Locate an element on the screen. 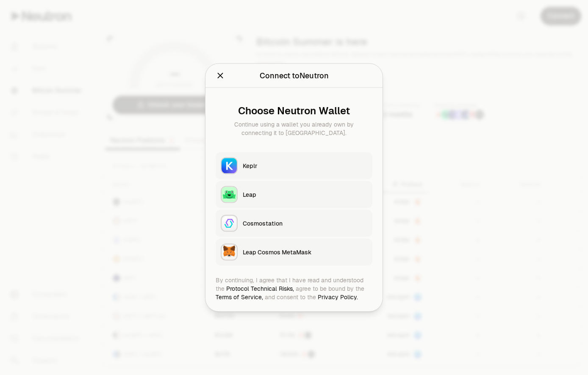  img: Cosmostation is located at coordinates (229, 223).